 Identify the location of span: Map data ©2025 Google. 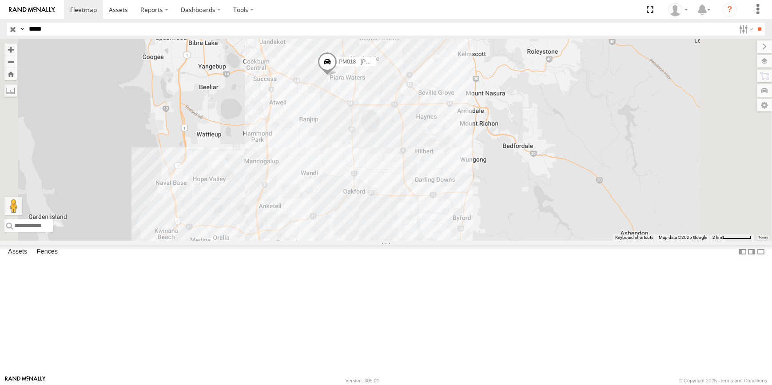
(683, 237).